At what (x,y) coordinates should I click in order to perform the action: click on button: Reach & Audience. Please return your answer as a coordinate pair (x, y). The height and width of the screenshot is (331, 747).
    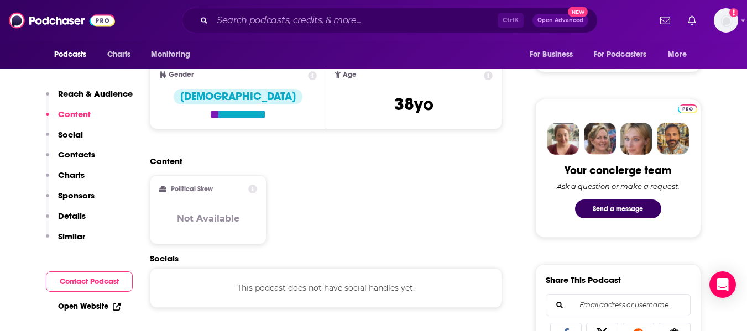
    Looking at the image, I should click on (89, 98).